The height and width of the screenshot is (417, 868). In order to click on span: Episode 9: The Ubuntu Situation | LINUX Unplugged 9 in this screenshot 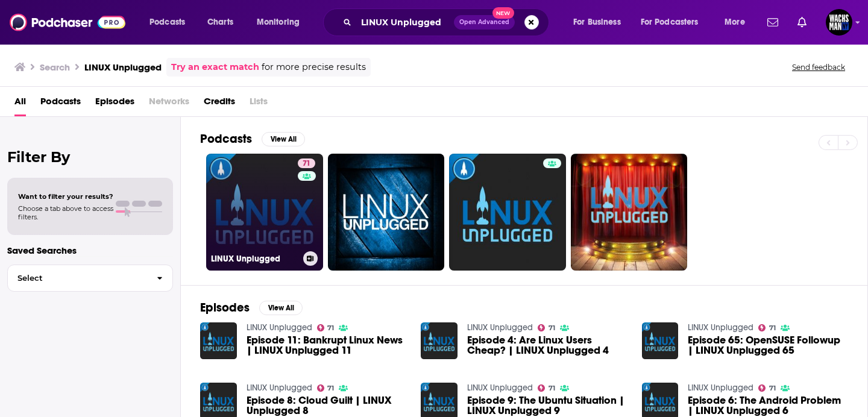, I will do `click(548, 406)`.